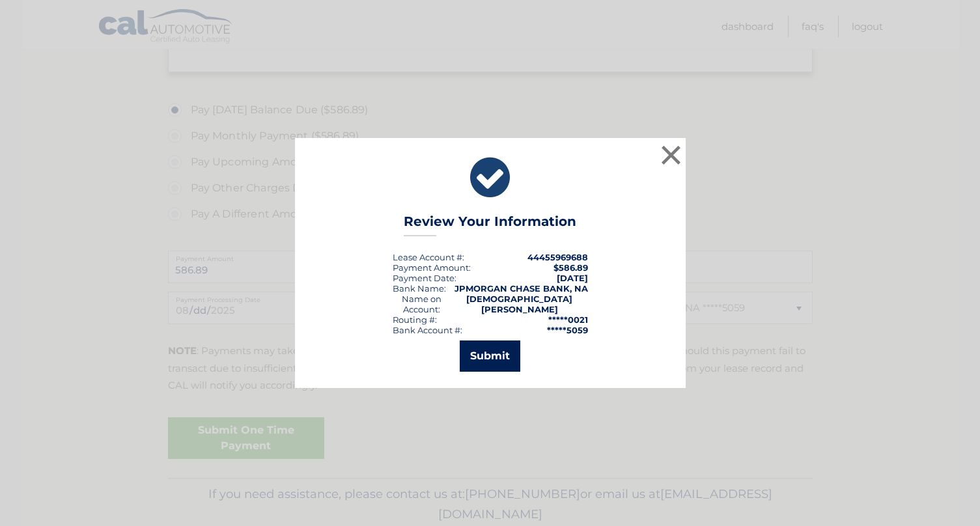  I want to click on span: $586.89, so click(570, 268).